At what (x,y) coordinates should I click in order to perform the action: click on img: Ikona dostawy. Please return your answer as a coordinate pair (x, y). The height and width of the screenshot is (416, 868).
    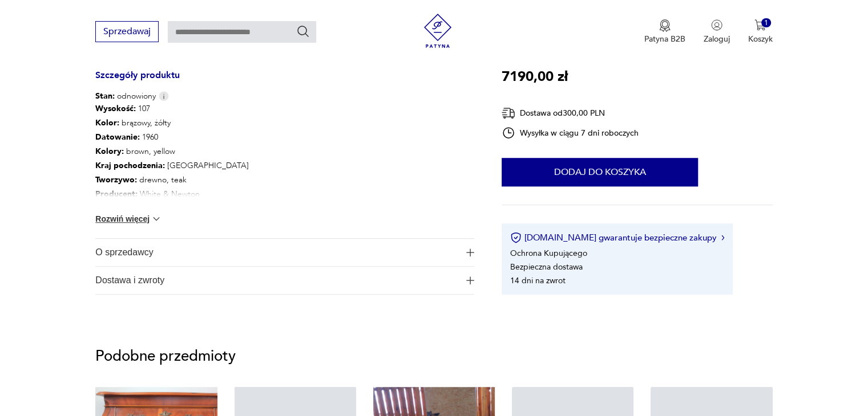
    Looking at the image, I should click on (508, 113).